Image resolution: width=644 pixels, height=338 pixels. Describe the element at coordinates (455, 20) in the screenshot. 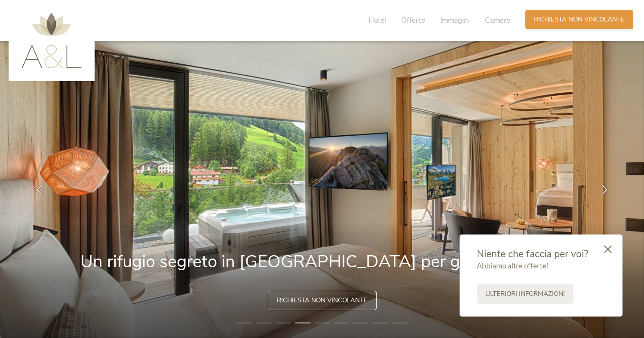

I see `span: Immagini` at that location.